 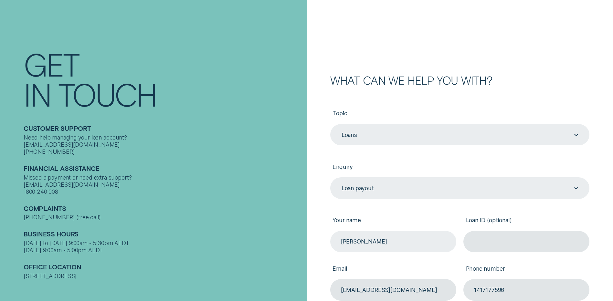 What do you see at coordinates (349, 135) in the screenshot?
I see `div: Loans` at bounding box center [349, 135].